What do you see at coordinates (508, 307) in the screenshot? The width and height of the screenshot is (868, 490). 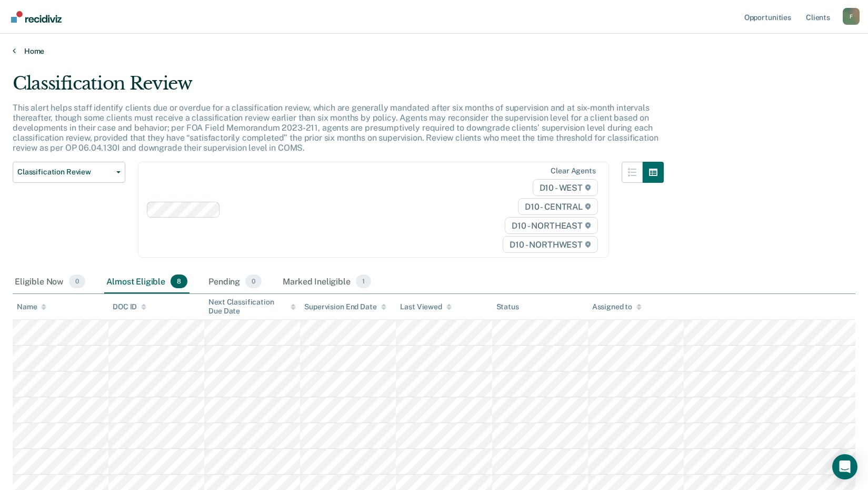 I see `div: Status` at bounding box center [508, 307].